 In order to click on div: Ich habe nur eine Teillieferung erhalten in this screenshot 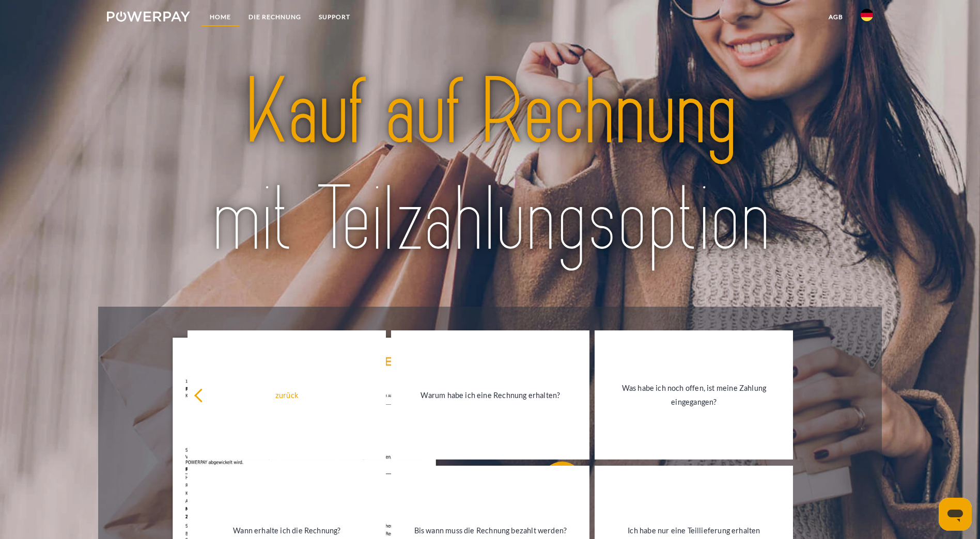, I will do `click(694, 530)`.